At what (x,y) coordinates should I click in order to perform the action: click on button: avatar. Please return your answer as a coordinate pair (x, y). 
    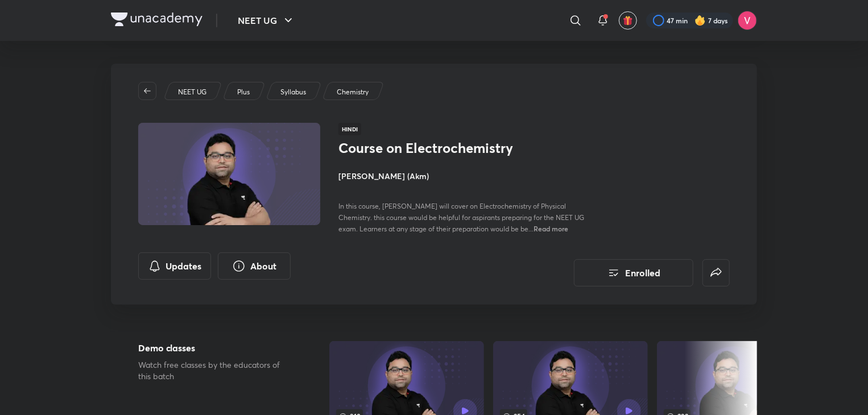
    Looking at the image, I should click on (628, 20).